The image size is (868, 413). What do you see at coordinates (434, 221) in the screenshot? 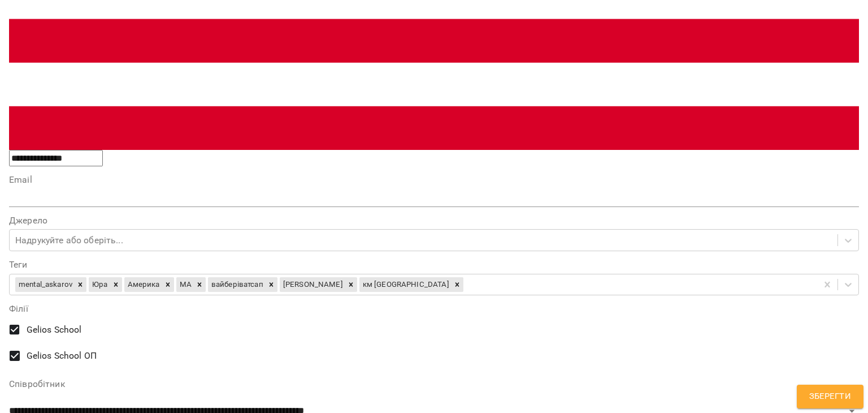
I see `label: Джерело` at bounding box center [434, 221].